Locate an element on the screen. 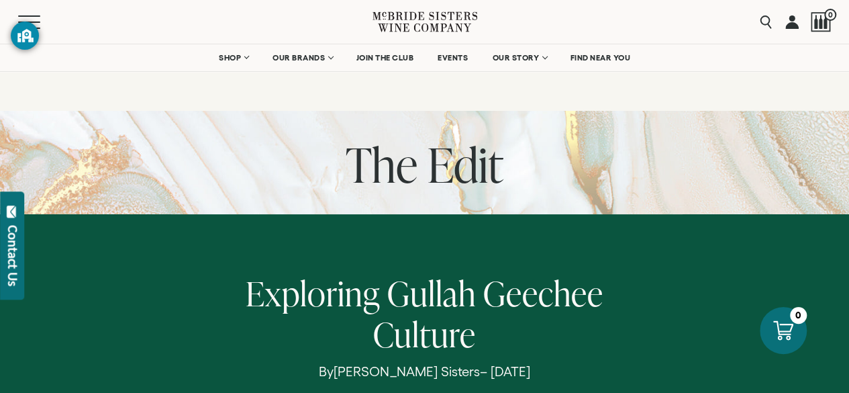 This screenshot has width=849, height=393. span: OUR STORY is located at coordinates (515, 58).